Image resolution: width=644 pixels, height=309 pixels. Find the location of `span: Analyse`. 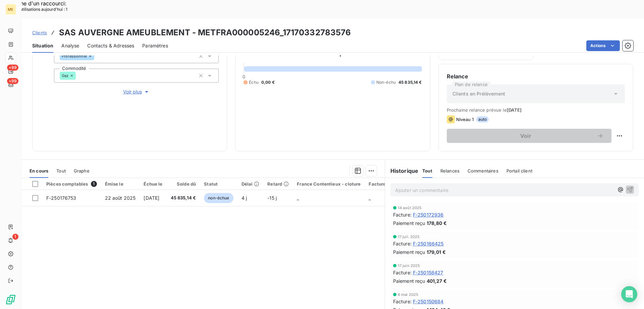

span: Analyse is located at coordinates (70, 45).